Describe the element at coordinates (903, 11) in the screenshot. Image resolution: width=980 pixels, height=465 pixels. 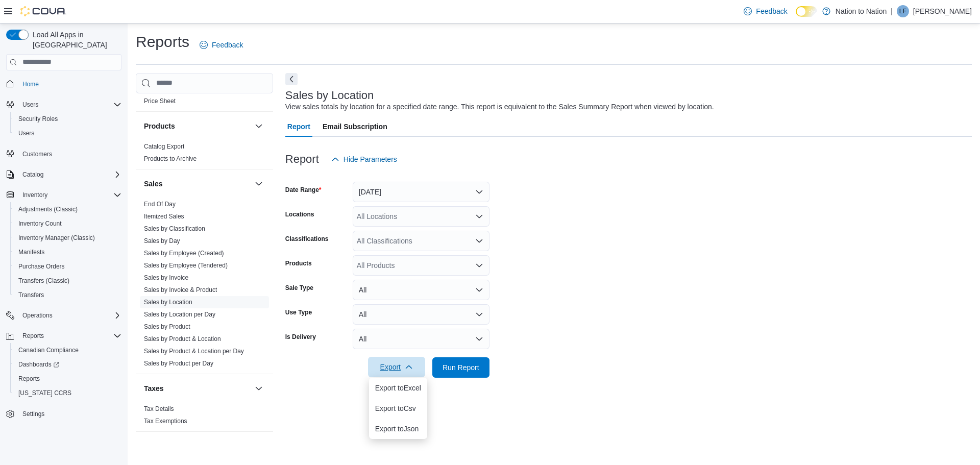
I see `span: LF` at that location.